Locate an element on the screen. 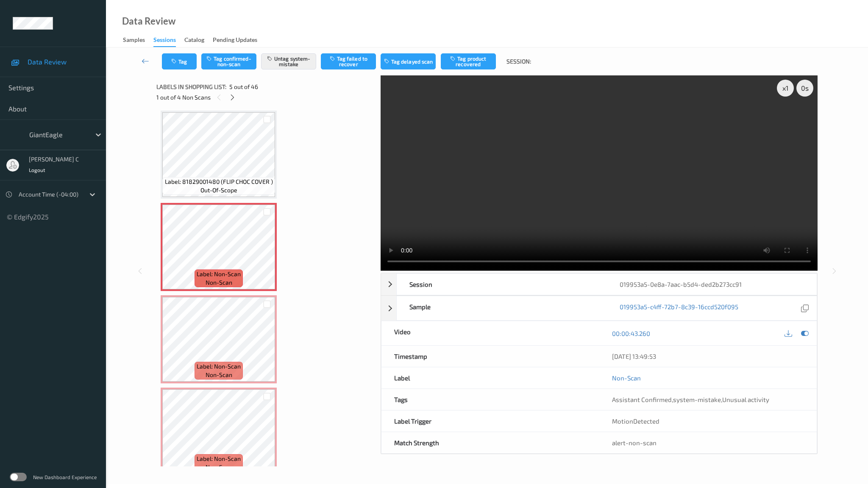  span: Label: 81829001480 (FLIP CHOC COVER ) is located at coordinates (219, 182).